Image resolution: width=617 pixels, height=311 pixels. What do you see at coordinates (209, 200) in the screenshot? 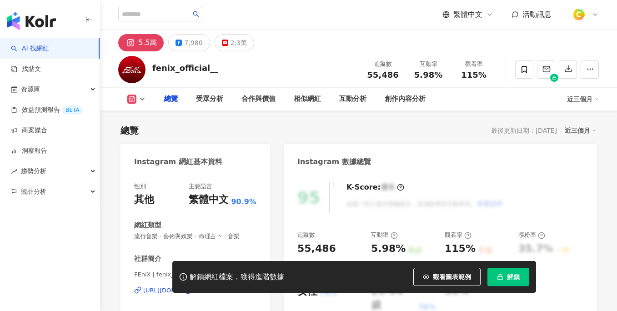
I see `div: 繁體中文` at bounding box center [209, 200].